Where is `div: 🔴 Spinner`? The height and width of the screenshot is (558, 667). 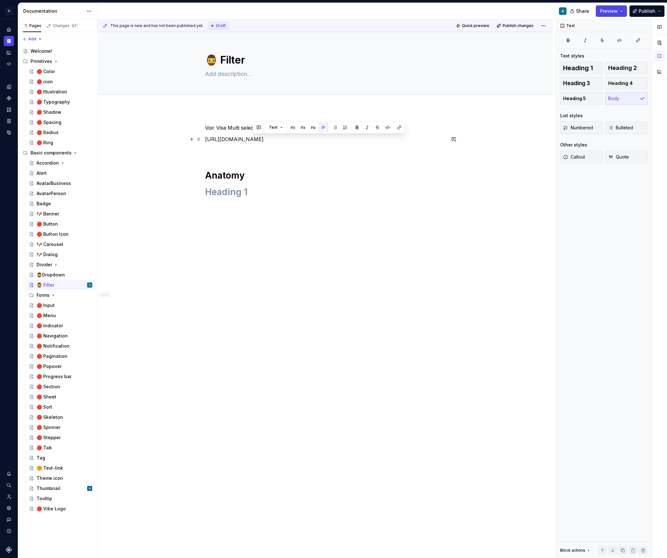 div: 🔴 Spinner is located at coordinates (48, 428).